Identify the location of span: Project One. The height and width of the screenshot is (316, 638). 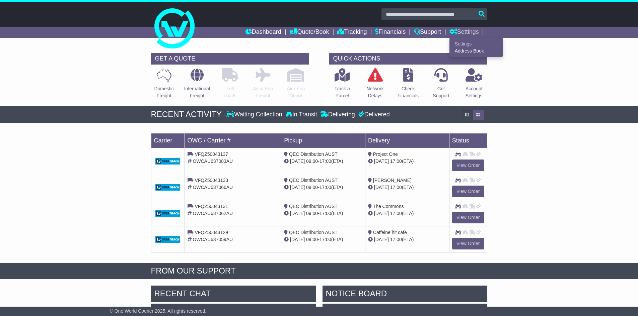
(385, 154).